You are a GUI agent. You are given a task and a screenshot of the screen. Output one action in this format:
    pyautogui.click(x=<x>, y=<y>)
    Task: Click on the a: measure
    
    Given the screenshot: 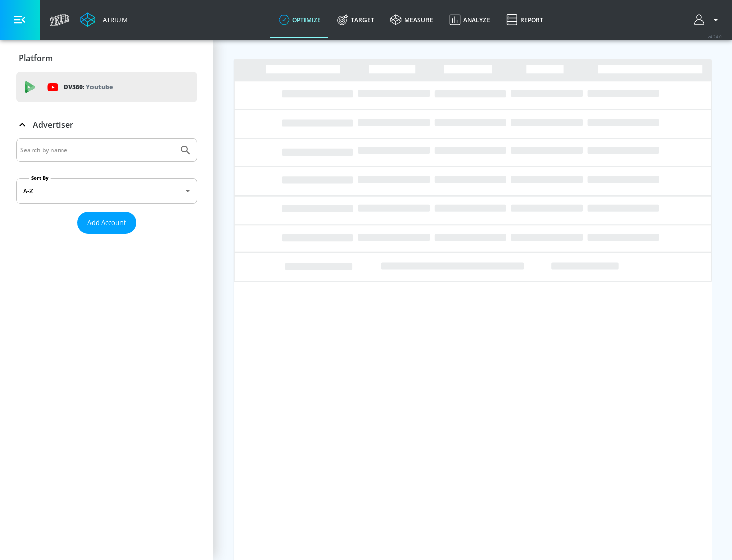 What is the action you would take?
    pyautogui.click(x=412, y=20)
    